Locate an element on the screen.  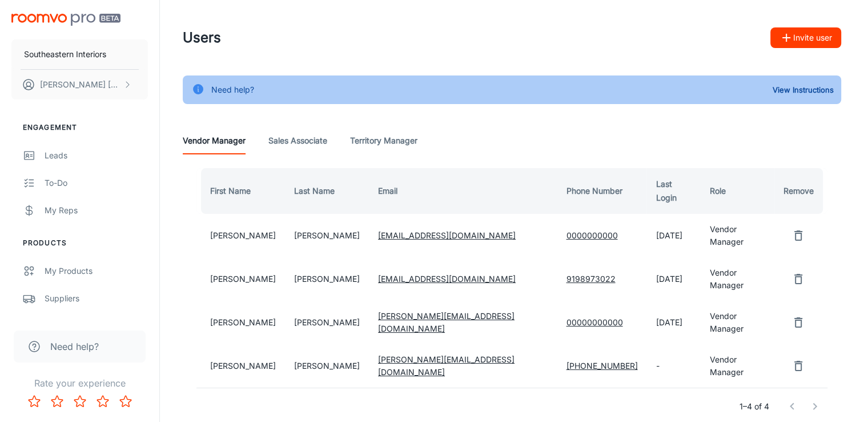
span: Need help? is located at coordinates (74, 346).